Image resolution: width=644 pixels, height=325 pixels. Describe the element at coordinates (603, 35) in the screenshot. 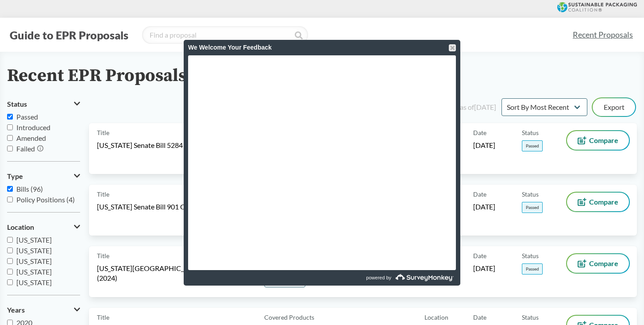

I see `a: Recent Proposals` at that location.